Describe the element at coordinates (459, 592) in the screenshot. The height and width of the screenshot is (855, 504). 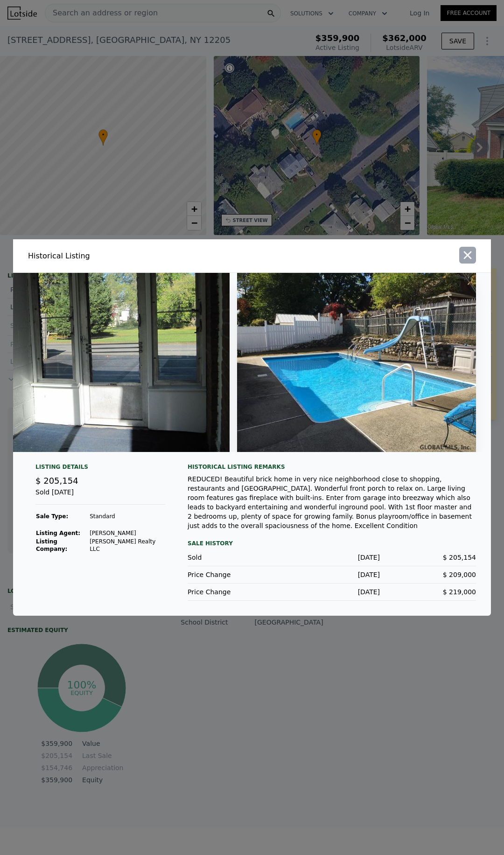
I see `span: $ 219,000` at that location.